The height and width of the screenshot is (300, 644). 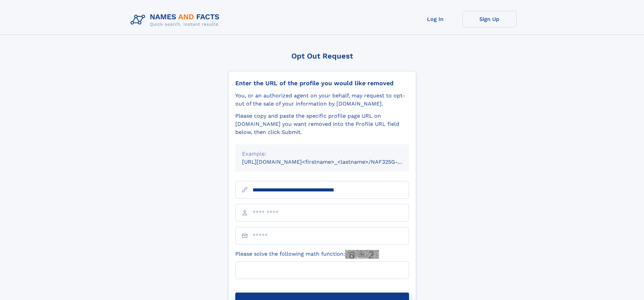 I want to click on div: You, or an authorized agent on your behalf, may request to opt-out of the sale of your informatio..., so click(x=322, y=100).